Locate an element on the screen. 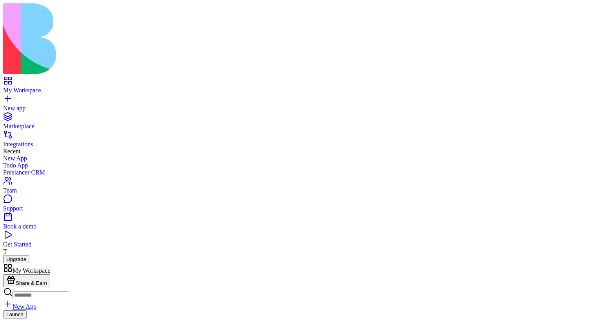 The image size is (592, 322). div: Book a demo is located at coordinates (296, 227).